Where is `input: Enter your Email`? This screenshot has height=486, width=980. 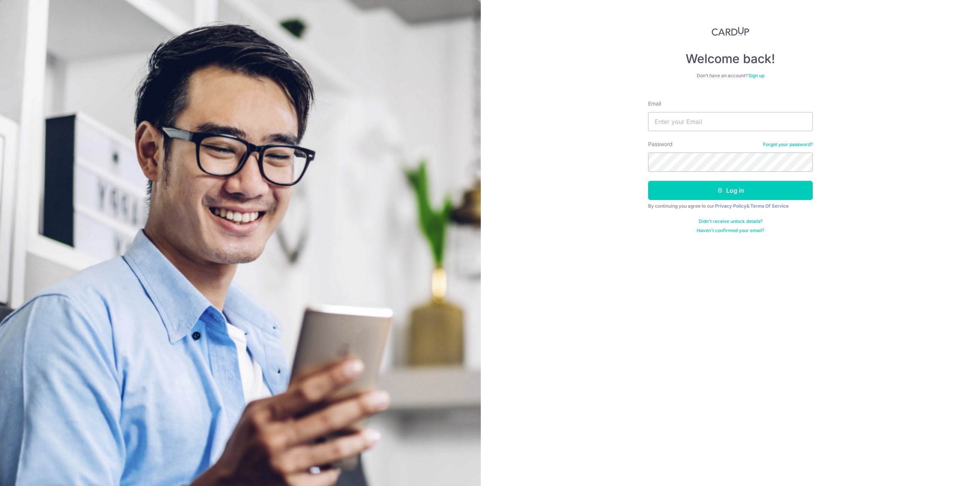 input: Enter your Email is located at coordinates (730, 122).